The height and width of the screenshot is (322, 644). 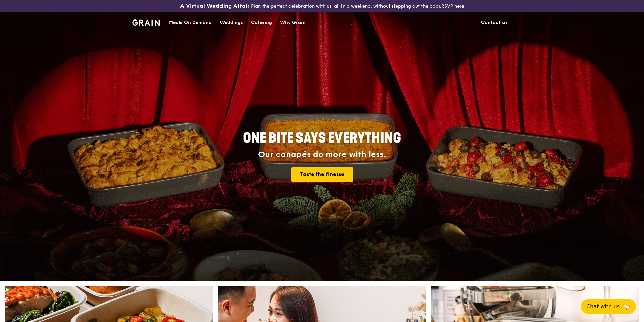 What do you see at coordinates (603, 307) in the screenshot?
I see `span: Chat with us` at bounding box center [603, 307].